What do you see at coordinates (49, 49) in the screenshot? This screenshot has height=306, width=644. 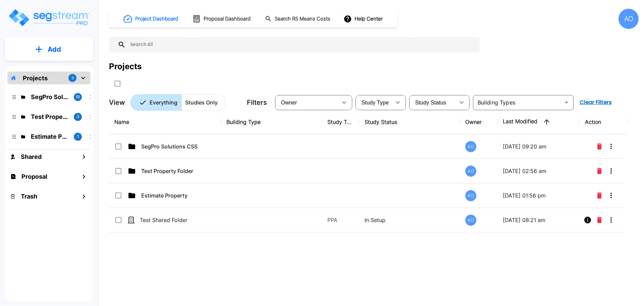 I see `button: Add` at bounding box center [49, 49].